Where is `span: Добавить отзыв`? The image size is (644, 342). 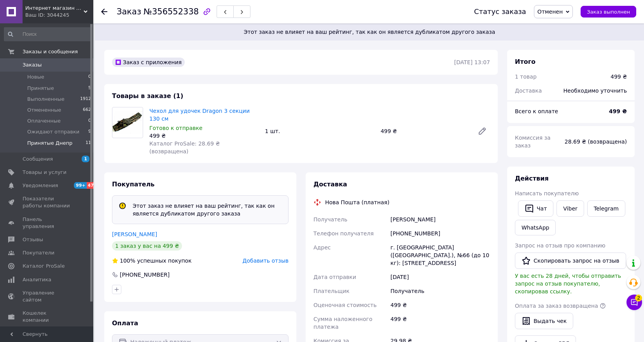 span: Добавить отзыв is located at coordinates (266, 261).